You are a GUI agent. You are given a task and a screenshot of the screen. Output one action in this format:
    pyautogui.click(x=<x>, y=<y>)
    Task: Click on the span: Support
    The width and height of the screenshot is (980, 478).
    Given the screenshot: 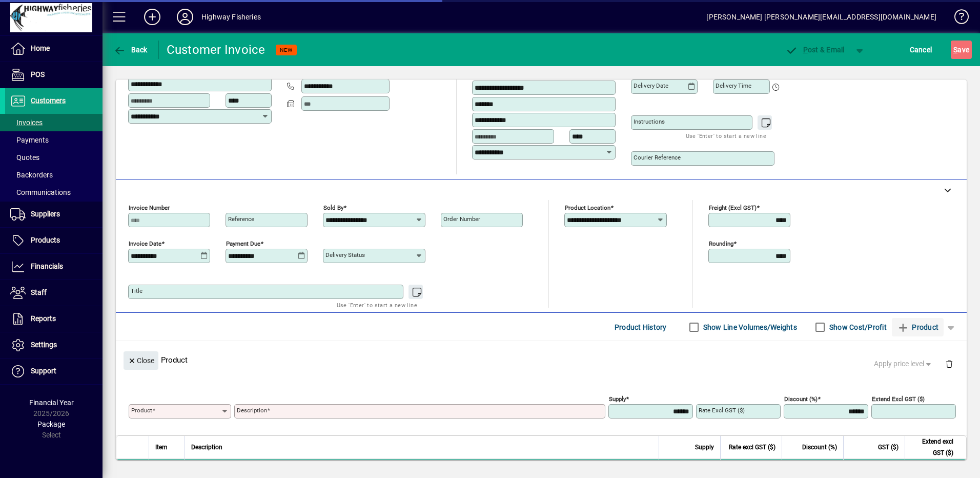 What is the action you would take?
    pyautogui.click(x=43, y=371)
    